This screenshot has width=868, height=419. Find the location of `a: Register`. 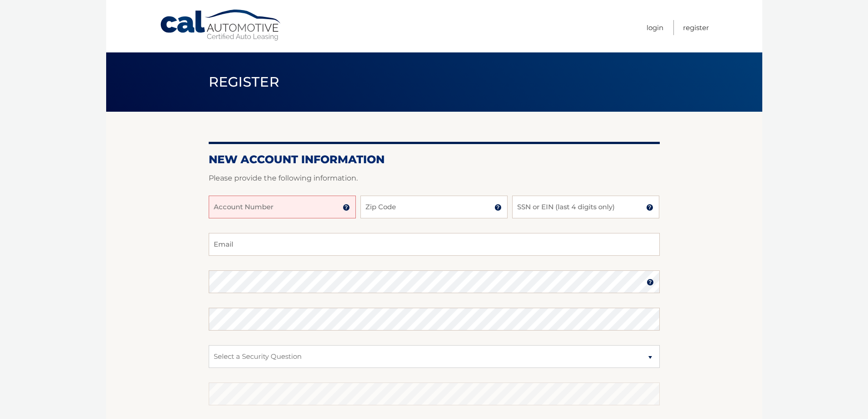

a: Register is located at coordinates (696, 27).